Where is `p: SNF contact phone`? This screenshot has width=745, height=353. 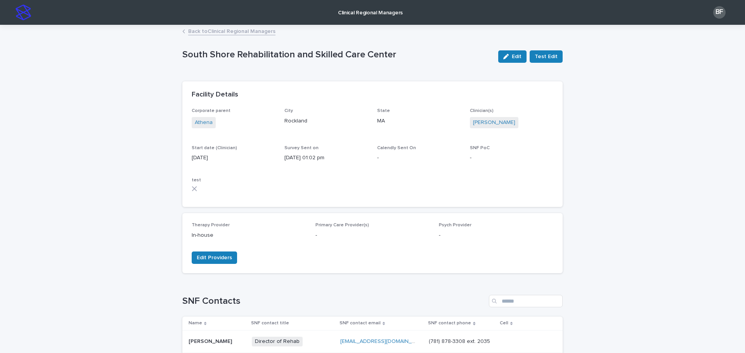 p: SNF contact phone is located at coordinates (449, 323).